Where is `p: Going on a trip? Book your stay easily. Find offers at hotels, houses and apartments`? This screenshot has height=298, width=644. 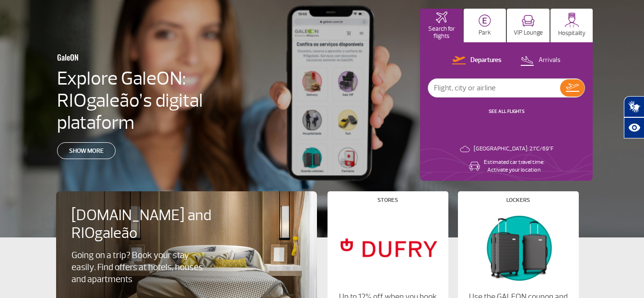
p: Going on a trip? Book your stay easily. Find offers at hotels, houses and apartments is located at coordinates (139, 267).